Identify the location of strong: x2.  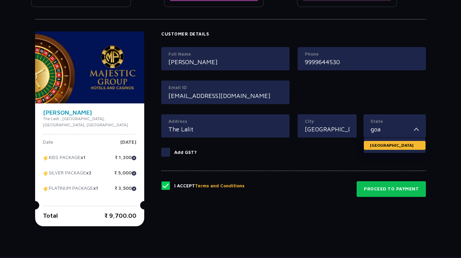
(89, 173).